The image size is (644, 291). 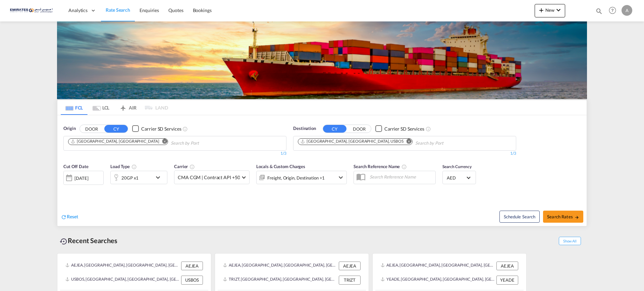 I want to click on md-pagination-wrapper: Use the left and right arrow keys to navigate between tabs, so click(x=115, y=107).